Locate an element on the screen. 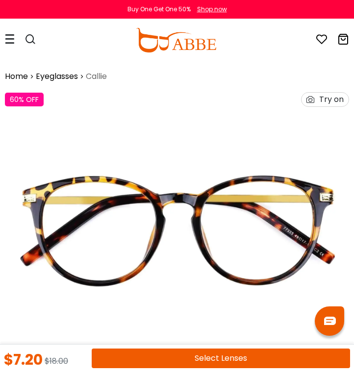  a: Eyeglasses is located at coordinates (57, 76).